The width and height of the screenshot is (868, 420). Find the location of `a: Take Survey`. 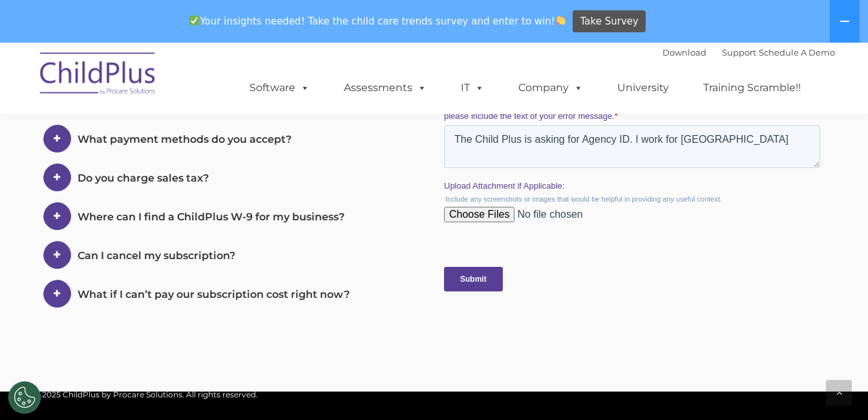

a: Take Survey is located at coordinates (609, 21).